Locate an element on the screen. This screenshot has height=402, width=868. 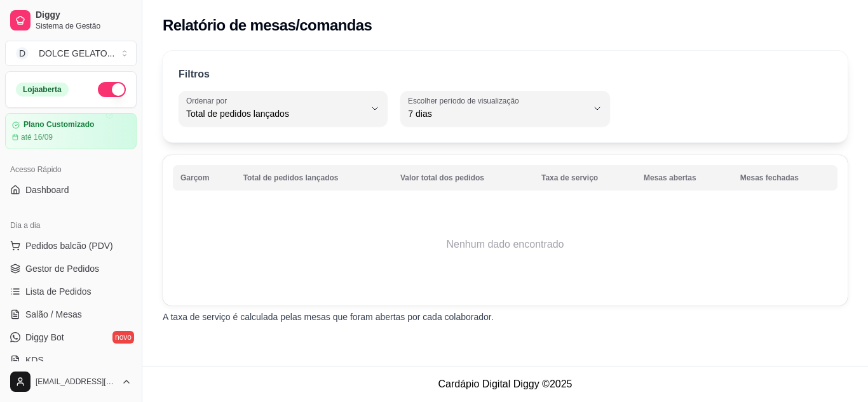
button: Pedidos balcão (PDV) is located at coordinates (70, 246).